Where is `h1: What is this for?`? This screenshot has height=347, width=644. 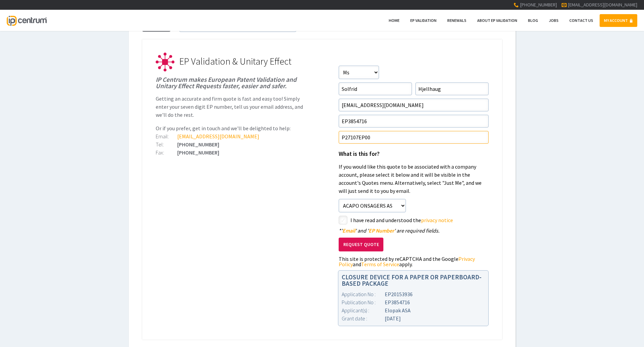
h1: What is this for? is located at coordinates (413, 154).